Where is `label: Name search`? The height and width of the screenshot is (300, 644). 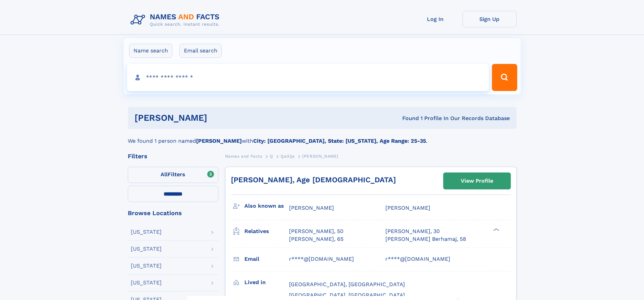
label: Name search is located at coordinates (151, 51).